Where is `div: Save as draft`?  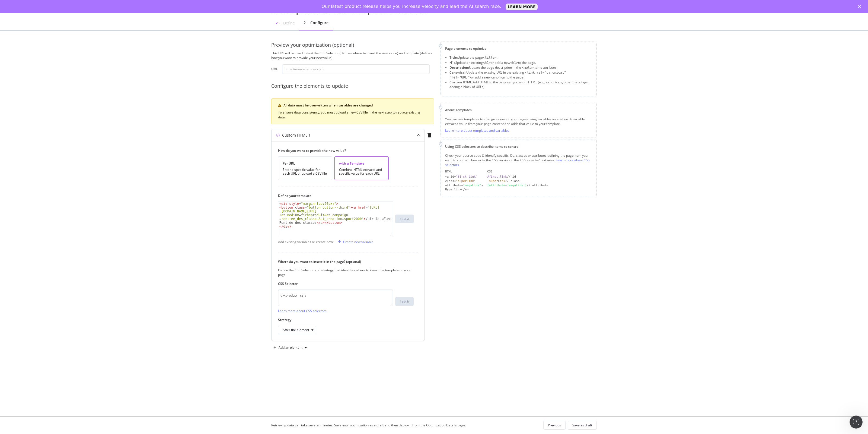 div: Save as draft is located at coordinates (582, 425).